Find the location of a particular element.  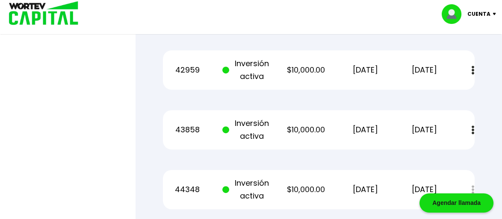

div: Agendar llamada is located at coordinates (456, 203).